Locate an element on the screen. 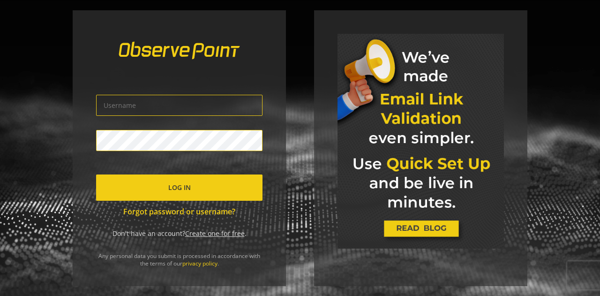  div: Don't have an account? . is located at coordinates (179, 233).